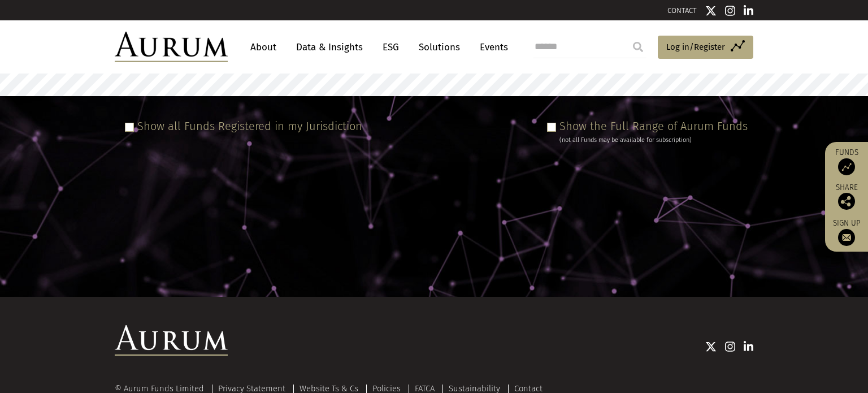  What do you see at coordinates (847, 202) in the screenshot?
I see `img: Share this post` at bounding box center [847, 202].